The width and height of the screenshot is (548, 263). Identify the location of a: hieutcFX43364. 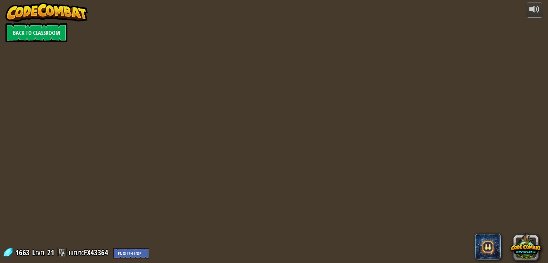
(89, 253).